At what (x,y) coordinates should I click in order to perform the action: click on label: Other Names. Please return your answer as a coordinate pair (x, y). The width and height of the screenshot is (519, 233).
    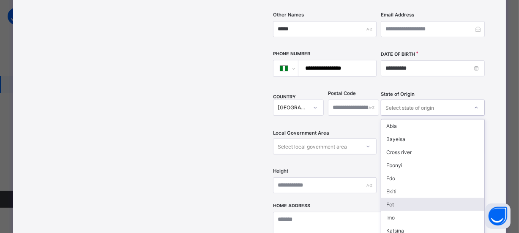
    Looking at the image, I should click on (288, 15).